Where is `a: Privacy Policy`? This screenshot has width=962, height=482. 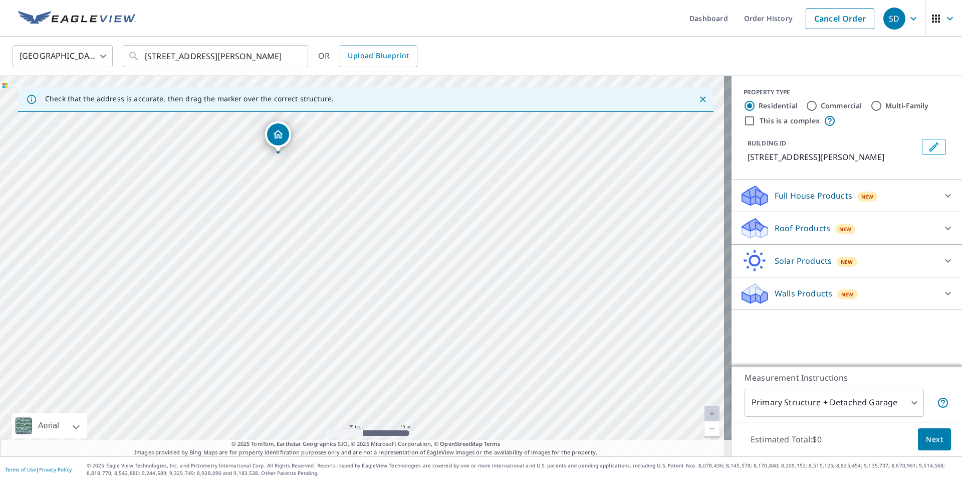
a: Privacy Policy is located at coordinates (55, 469).